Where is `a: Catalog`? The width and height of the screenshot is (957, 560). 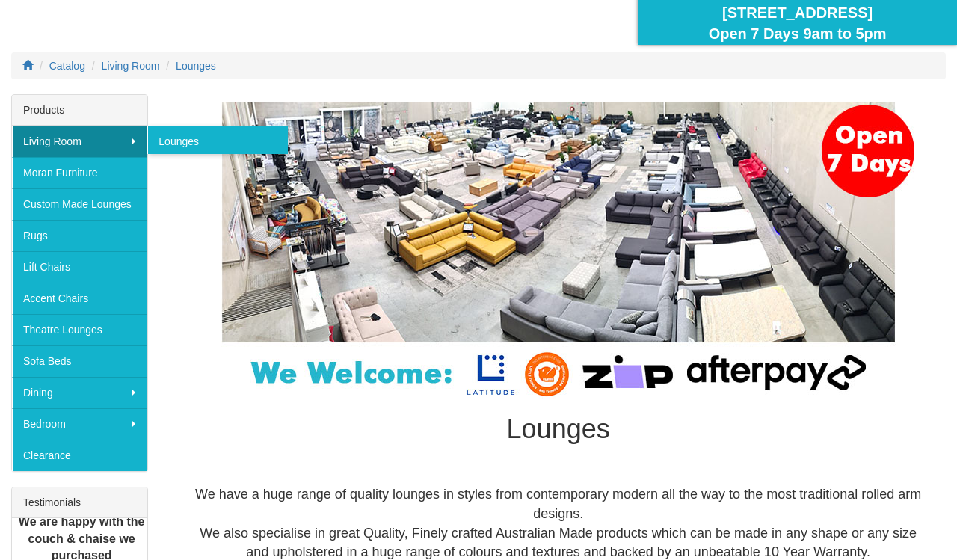 a: Catalog is located at coordinates (67, 65).